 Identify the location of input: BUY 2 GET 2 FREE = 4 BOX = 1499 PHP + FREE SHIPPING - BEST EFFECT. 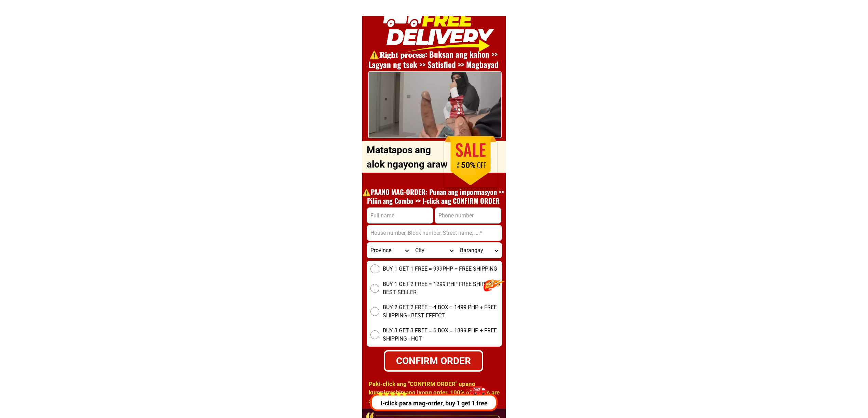
(375, 312).